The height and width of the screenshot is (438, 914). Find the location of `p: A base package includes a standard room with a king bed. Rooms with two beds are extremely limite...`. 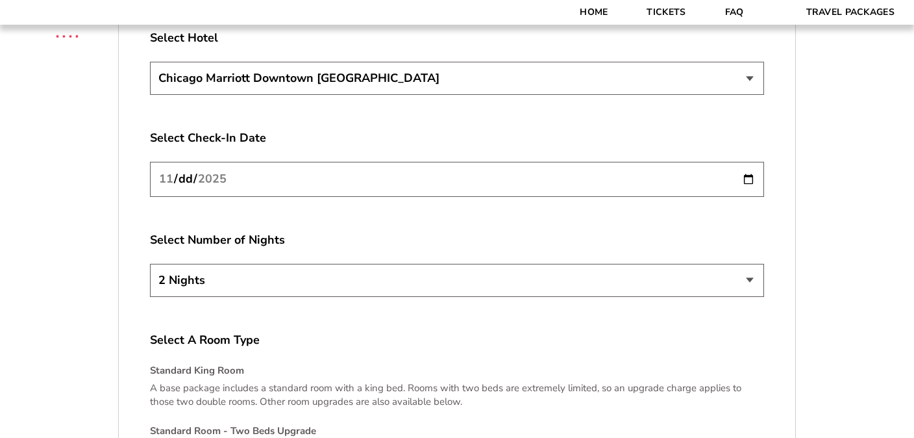

p: A base package includes a standard room with a king bed. Rooms with two beds are extremely limite... is located at coordinates (457, 395).